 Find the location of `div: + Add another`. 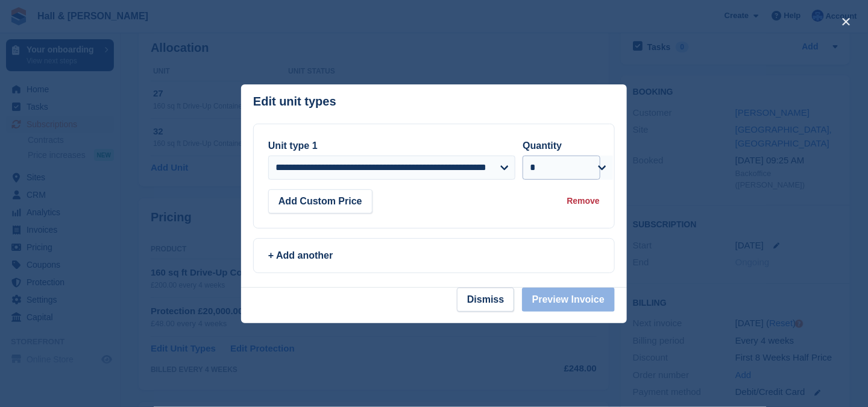

div: + Add another is located at coordinates (434, 256).